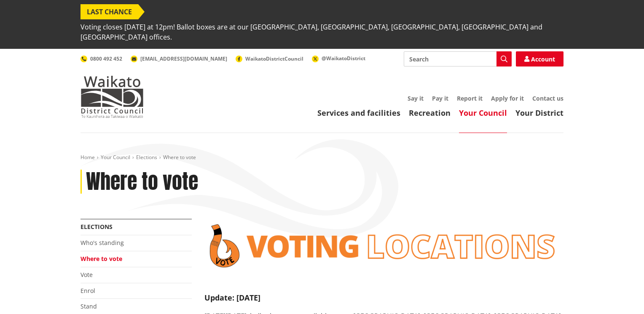  I want to click on img: Waikato District Council - Te Kaunihera aa Takiwaa o Waikato, so click(112, 97).